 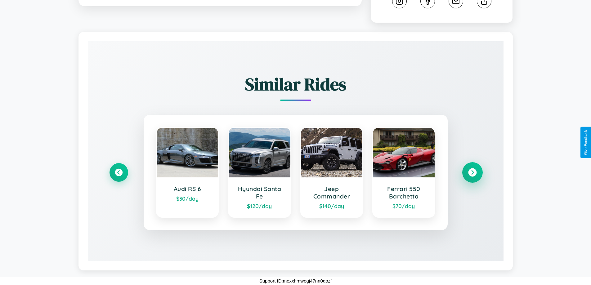 I want to click on h3: Jeep Commander, so click(x=332, y=193).